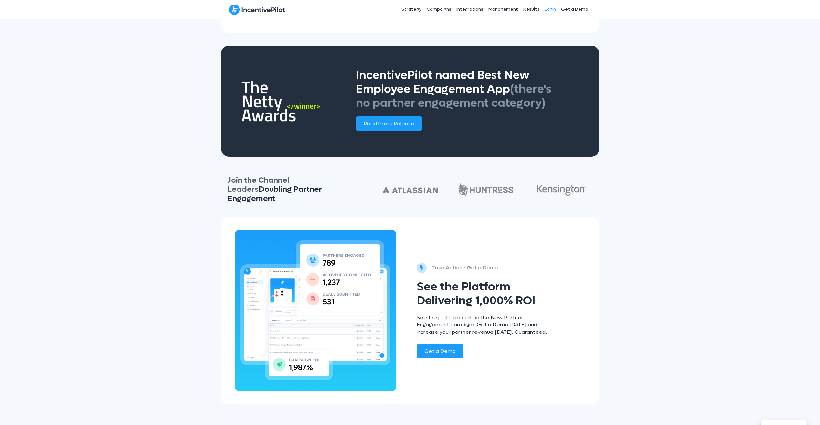  Describe the element at coordinates (532, 9) in the screenshot. I see `a: Results` at that location.